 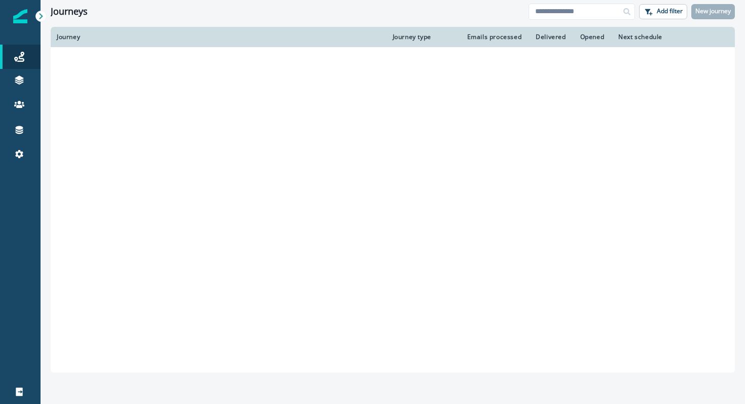 I want to click on div: Journey type, so click(x=423, y=37).